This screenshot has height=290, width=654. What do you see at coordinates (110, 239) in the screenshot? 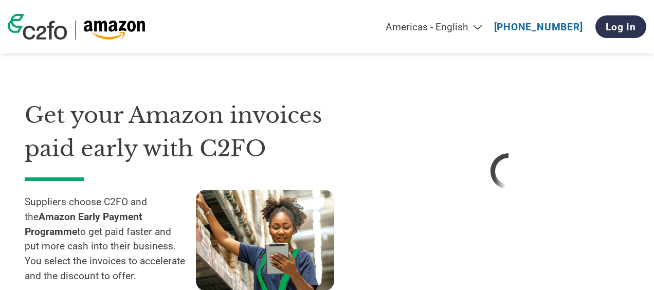
I see `p: Suppliers choose C2FO and the to get paid faster and put more cash into their business. You selec...` at bounding box center [110, 239].